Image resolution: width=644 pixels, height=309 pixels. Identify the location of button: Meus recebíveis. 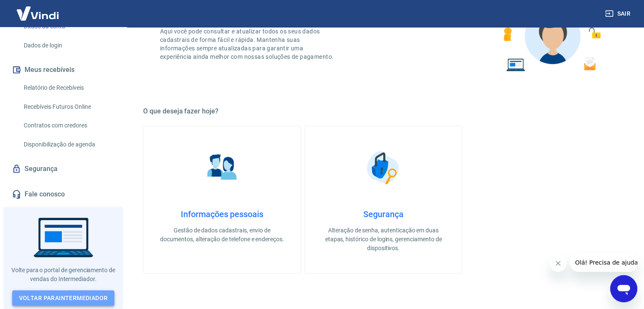
(63, 70).